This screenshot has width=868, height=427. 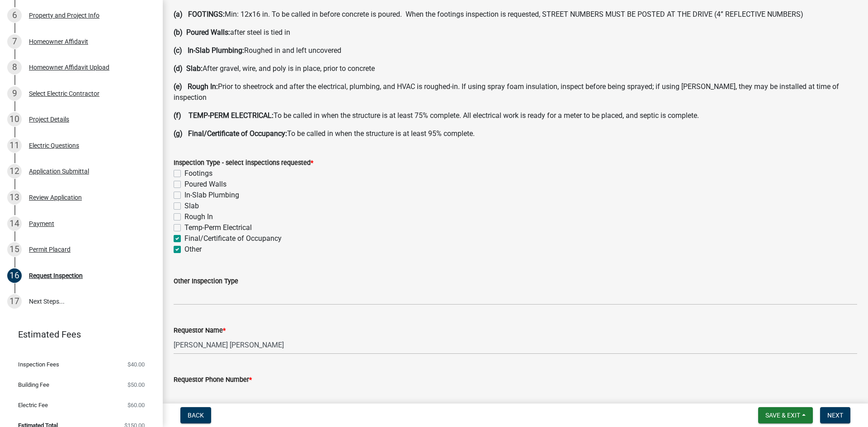 I want to click on div: 9, so click(x=14, y=93).